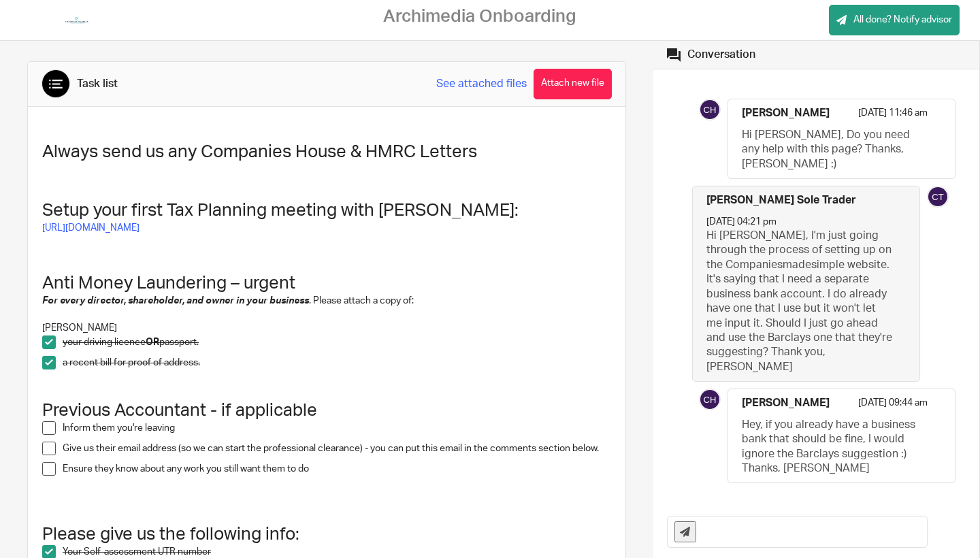  What do you see at coordinates (337, 428) in the screenshot?
I see `p: Inform them you're leaving` at bounding box center [337, 428].